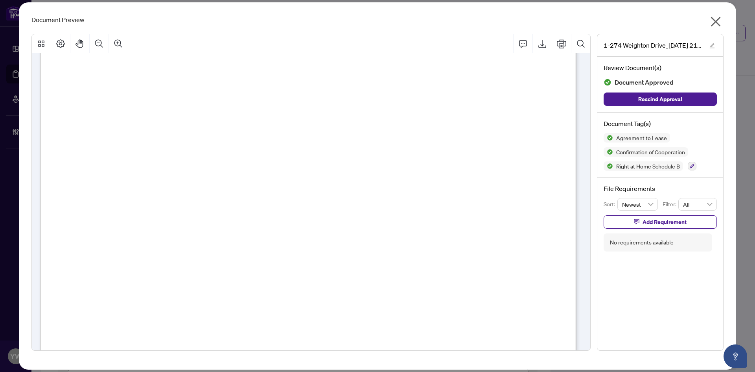  Describe the element at coordinates (660, 188) in the screenshot. I see `h4: File Requirements` at that location.